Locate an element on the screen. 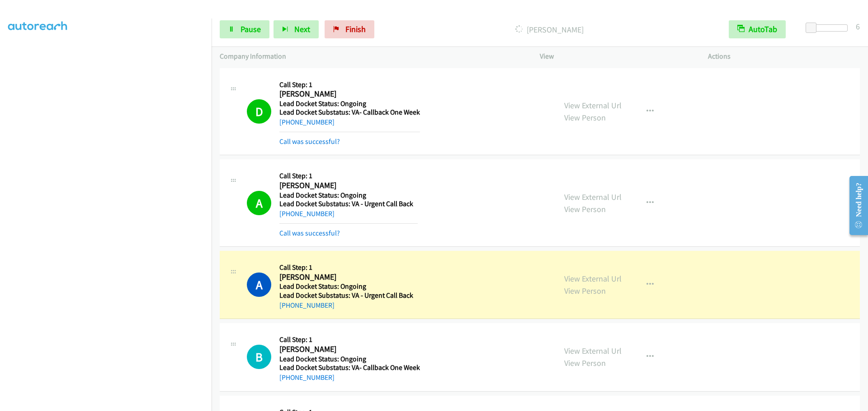 The image size is (868, 411). div: Open Resource Center is located at coordinates (17, 36).